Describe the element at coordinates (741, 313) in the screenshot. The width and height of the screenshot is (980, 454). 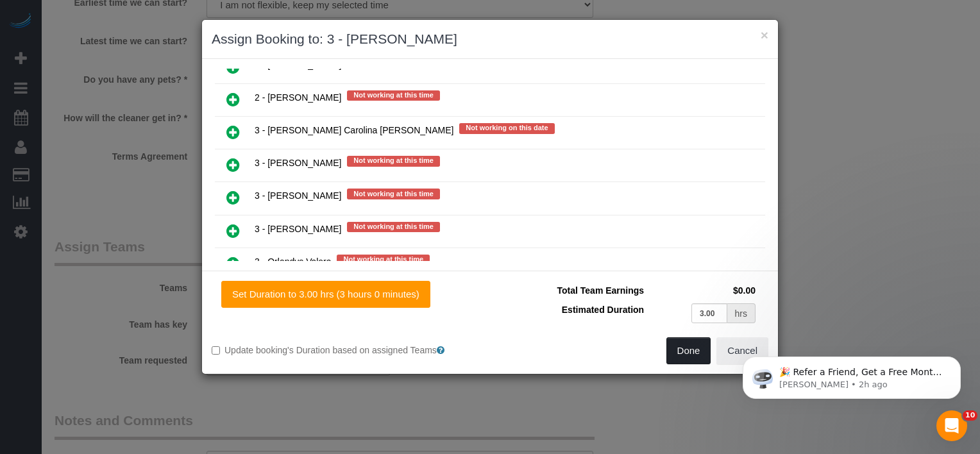
I see `div: hrs` at that location.